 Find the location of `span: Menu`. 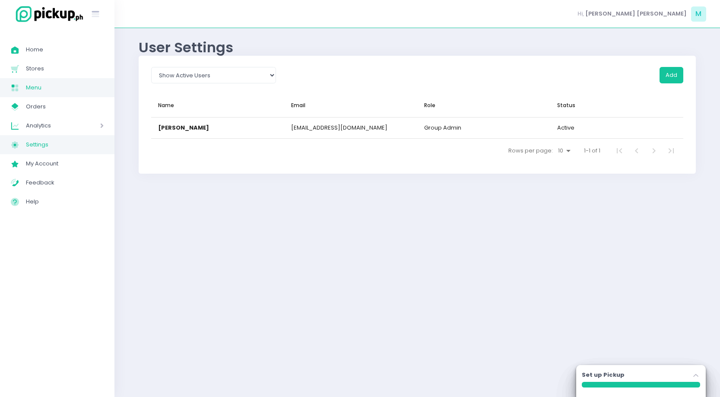

span: Menu is located at coordinates (65, 88).